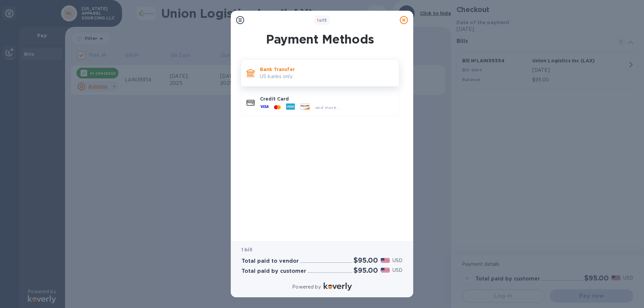  What do you see at coordinates (247, 250) in the screenshot?
I see `b: 1 bill` at bounding box center [247, 250].